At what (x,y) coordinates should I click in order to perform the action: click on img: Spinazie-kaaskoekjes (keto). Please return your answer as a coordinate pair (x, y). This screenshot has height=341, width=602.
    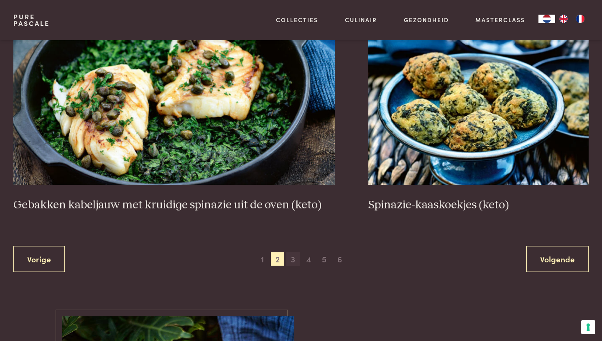
    Looking at the image, I should click on (478, 101).